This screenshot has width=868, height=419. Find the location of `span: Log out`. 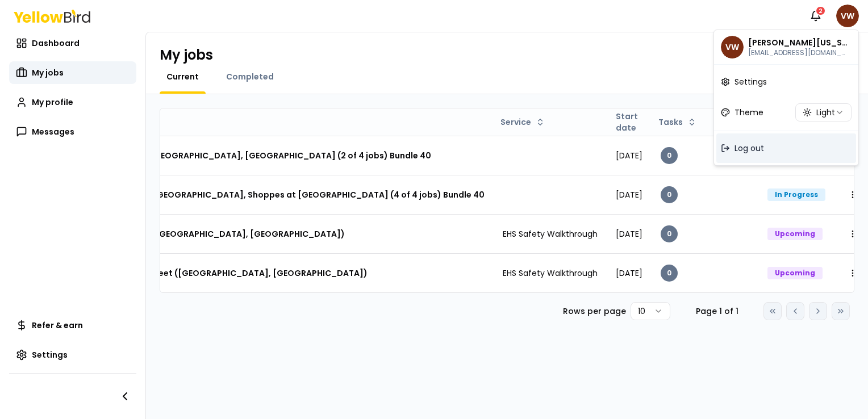

span: Log out is located at coordinates (749, 148).